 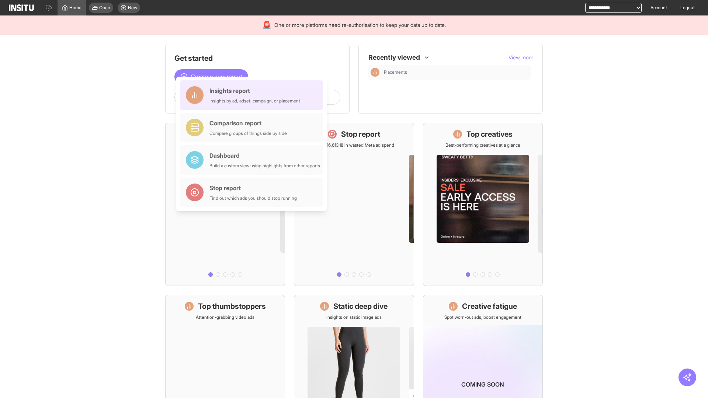 What do you see at coordinates (360, 306) in the screenshot?
I see `h1: Static deep dive` at bounding box center [360, 306].